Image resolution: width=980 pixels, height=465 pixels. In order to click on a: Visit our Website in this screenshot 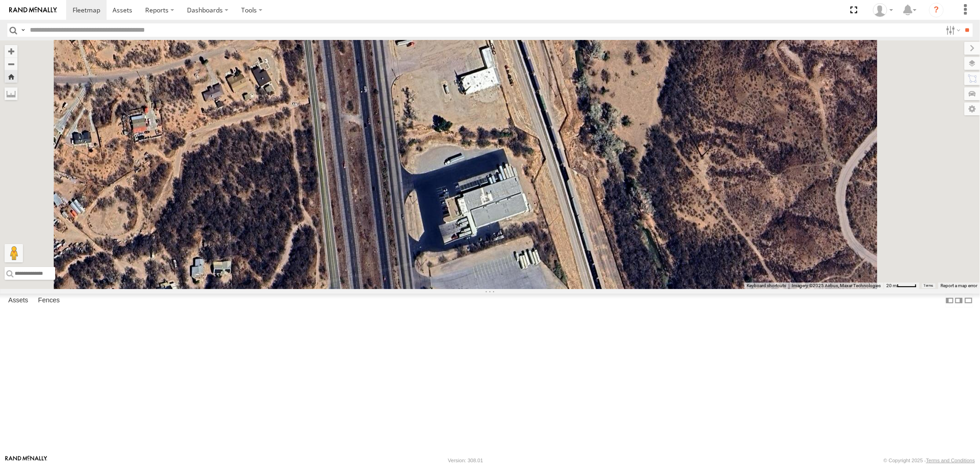, I will do `click(26, 461)`.